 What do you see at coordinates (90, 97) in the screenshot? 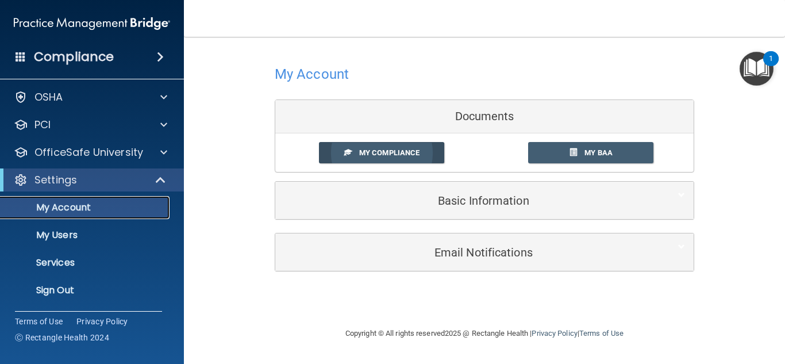
I see `a: OSHA` at bounding box center [90, 97].